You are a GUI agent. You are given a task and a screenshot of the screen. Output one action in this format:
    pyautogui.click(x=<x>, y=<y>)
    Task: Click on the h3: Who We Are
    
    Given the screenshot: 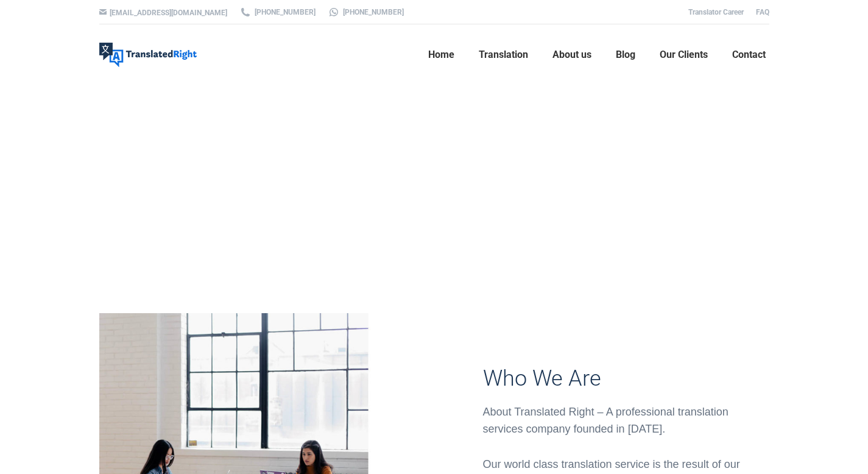 What is the action you would take?
    pyautogui.click(x=627, y=378)
    